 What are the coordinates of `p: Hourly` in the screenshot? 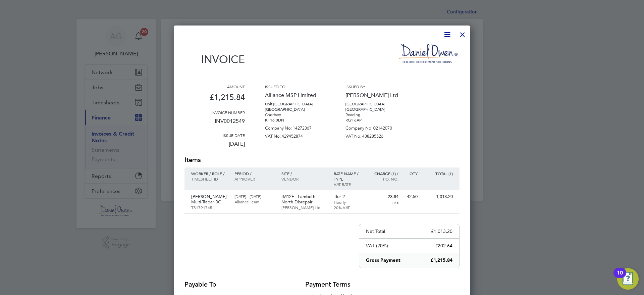 It's located at (349, 202).